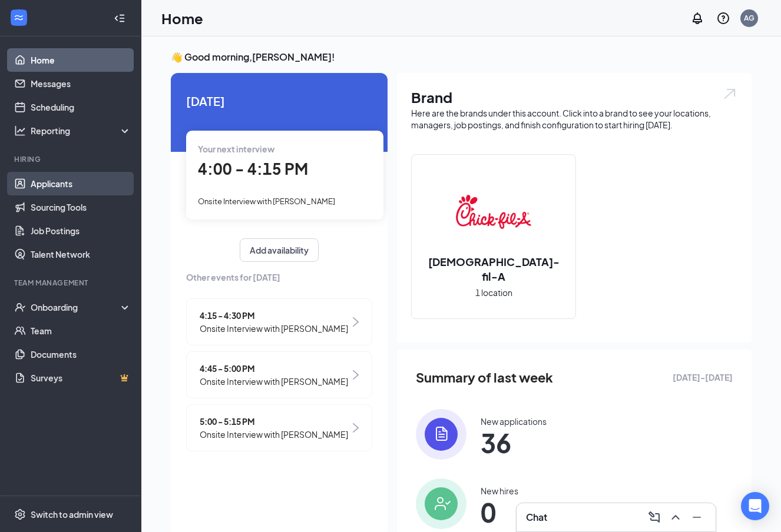  I want to click on a: Sourcing Tools, so click(81, 207).